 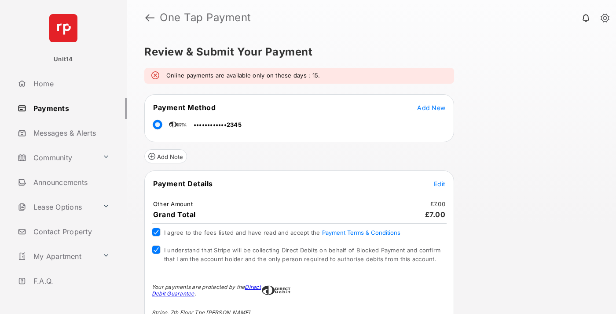 What do you see at coordinates (70, 133) in the screenshot?
I see `a: Messages & Alerts` at bounding box center [70, 133].